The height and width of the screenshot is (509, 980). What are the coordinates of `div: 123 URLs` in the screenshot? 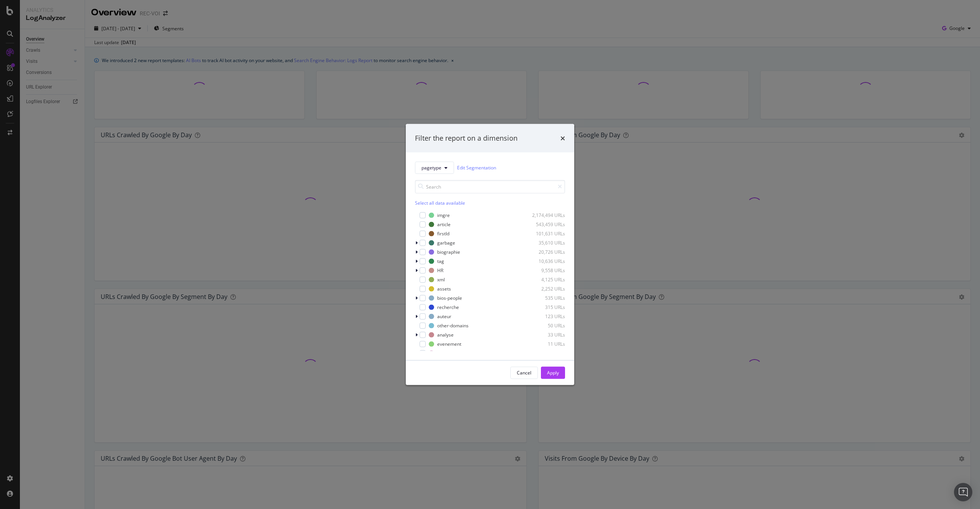 It's located at (546, 316).